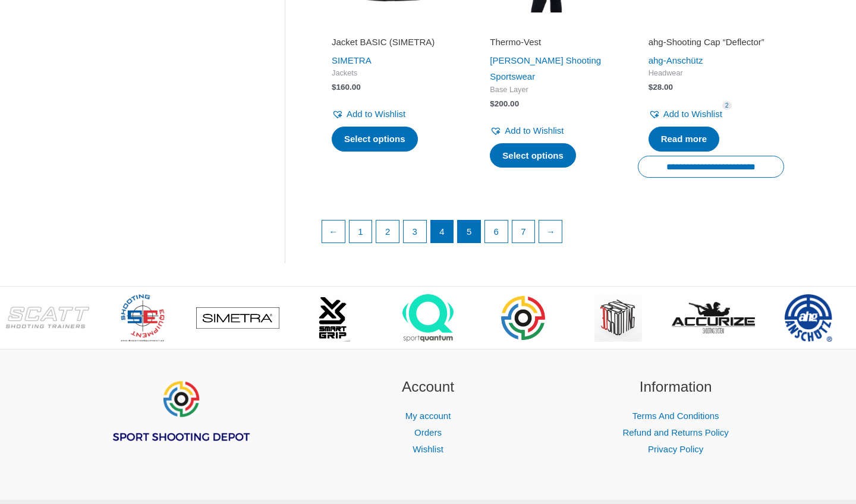 This screenshot has width=856, height=504. Describe the element at coordinates (532, 156) in the screenshot. I see `a: Select options for “Thermo-Vest”` at that location.